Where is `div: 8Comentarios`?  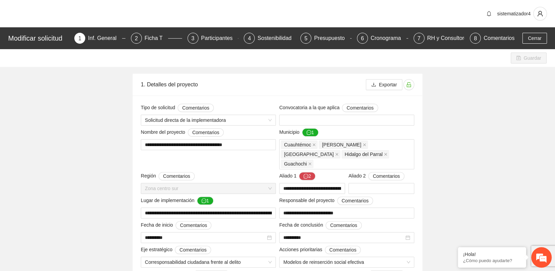
div: 8Comentarios is located at coordinates (492, 38).